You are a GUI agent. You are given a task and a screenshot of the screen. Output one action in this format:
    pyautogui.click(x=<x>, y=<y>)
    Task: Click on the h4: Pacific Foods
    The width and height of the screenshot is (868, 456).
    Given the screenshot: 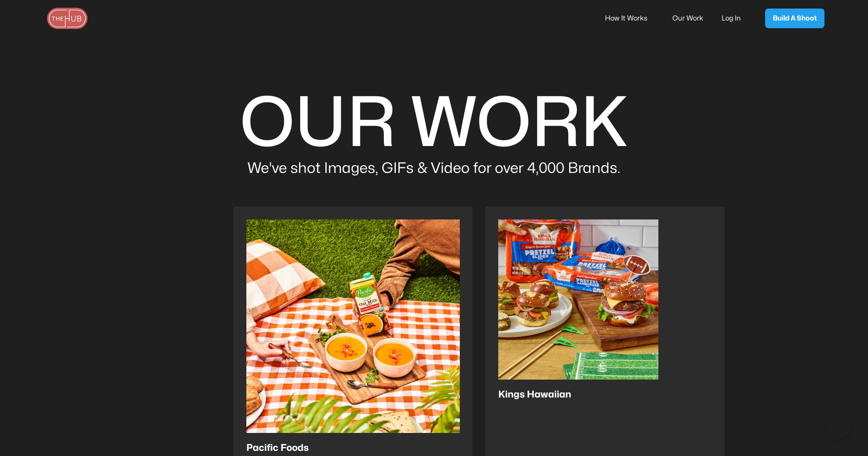 What is the action you would take?
    pyautogui.click(x=277, y=448)
    